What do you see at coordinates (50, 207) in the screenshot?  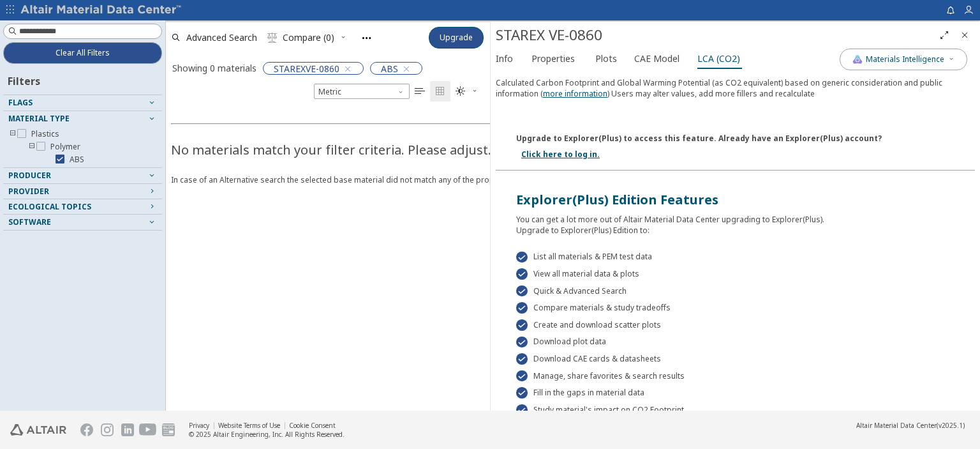 I see `span: Ecological Topics` at bounding box center [50, 207].